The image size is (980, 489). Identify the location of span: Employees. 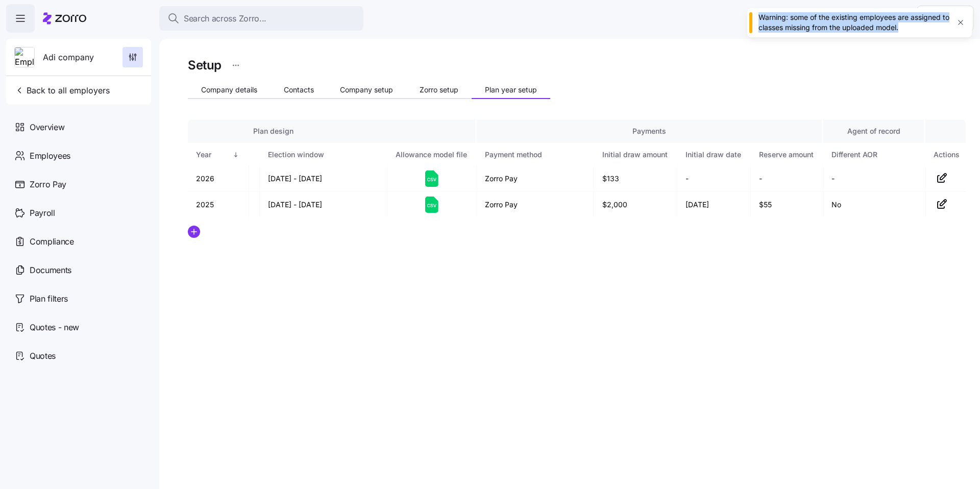
(50, 156).